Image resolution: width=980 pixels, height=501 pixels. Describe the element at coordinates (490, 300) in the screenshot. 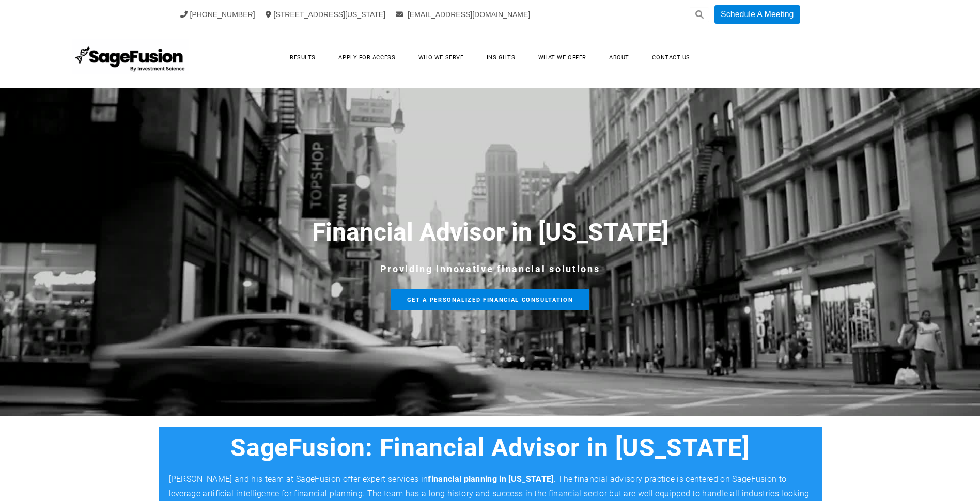

I see `span: get a personalized financial consultation` at that location.